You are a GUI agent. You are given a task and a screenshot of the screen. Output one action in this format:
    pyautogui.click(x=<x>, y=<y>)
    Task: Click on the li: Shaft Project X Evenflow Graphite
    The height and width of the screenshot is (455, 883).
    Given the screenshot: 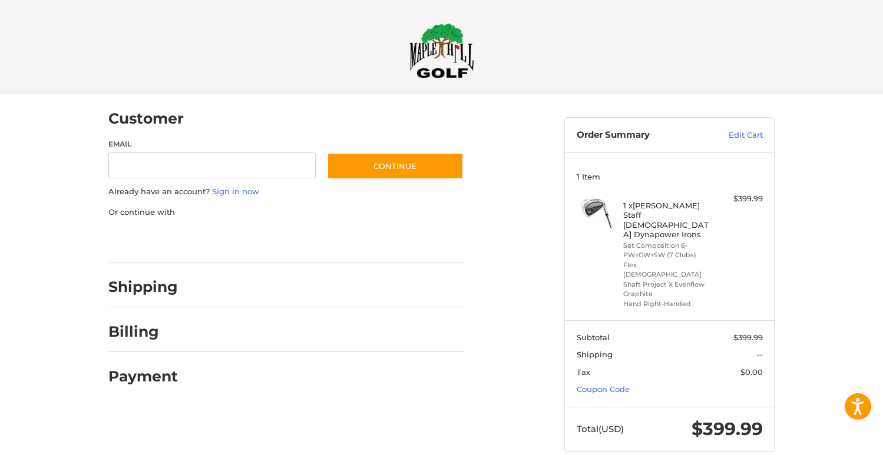 What is the action you would take?
    pyautogui.click(x=668, y=289)
    